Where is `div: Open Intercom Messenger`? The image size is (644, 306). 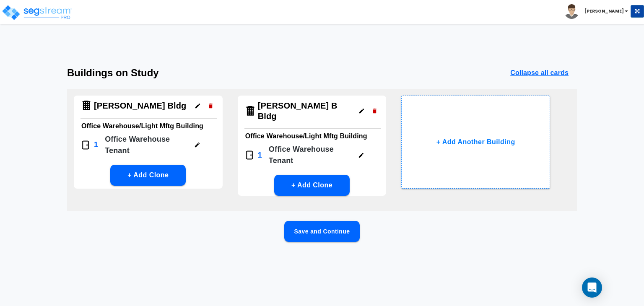
div: Open Intercom Messenger is located at coordinates (592, 287).